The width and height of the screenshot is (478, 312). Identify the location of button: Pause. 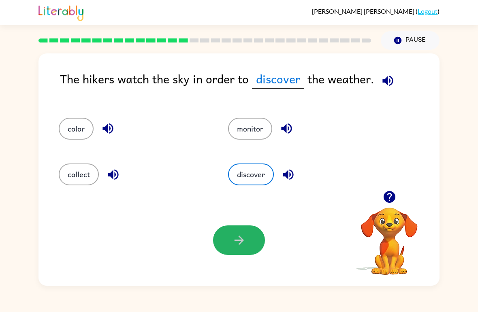
(410, 41).